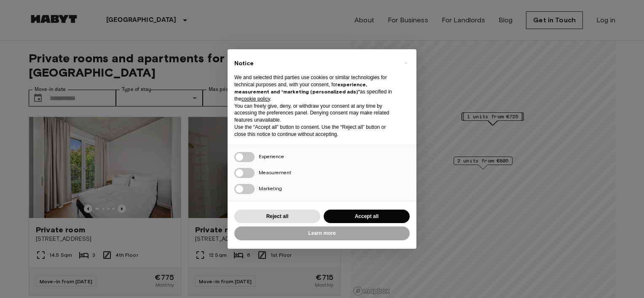  What do you see at coordinates (270, 188) in the screenshot?
I see `span: Marketing` at bounding box center [270, 188].